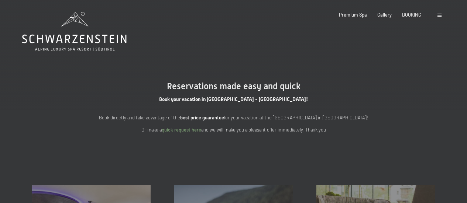 Image resolution: width=467 pixels, height=203 pixels. I want to click on span: Premium Spa, so click(353, 15).